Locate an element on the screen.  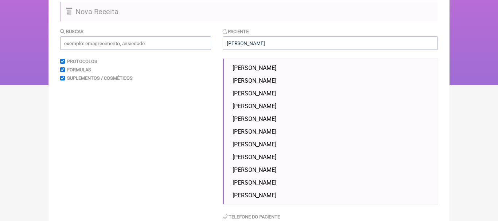
label: Telefone do Paciente is located at coordinates (251, 217).